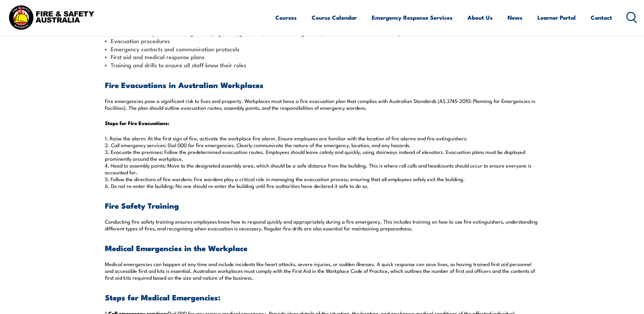 Image resolution: width=644 pixels, height=314 pixels. Describe the element at coordinates (412, 17) in the screenshot. I see `a: Emergency Response Services` at that location.